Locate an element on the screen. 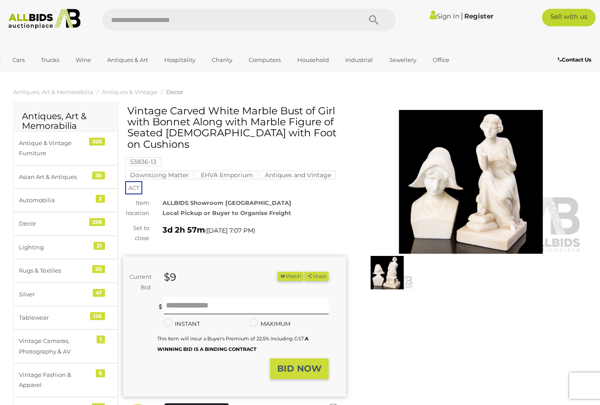 The image size is (600, 405). a: Vintage Cameras, Photography & AV 1 is located at coordinates (65, 346).